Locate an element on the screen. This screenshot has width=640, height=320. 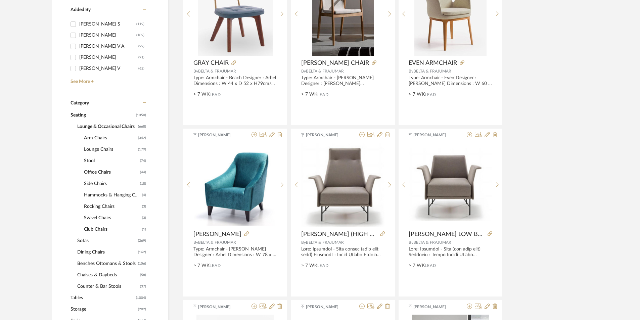
span: (1350) is located at coordinates (141, 115).